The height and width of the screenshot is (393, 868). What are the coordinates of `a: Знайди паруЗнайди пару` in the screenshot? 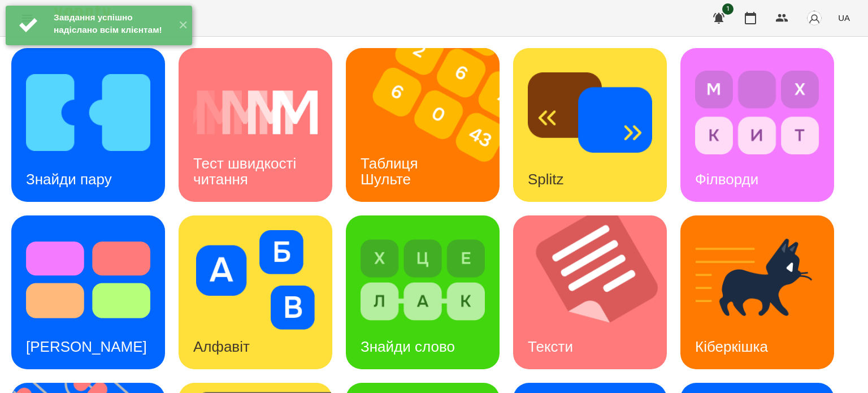 It's located at (88, 125).